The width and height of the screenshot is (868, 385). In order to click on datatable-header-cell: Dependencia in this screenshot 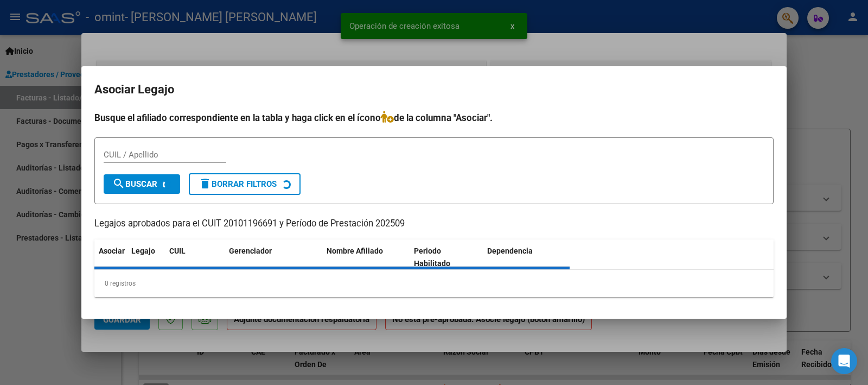, I will do `click(526, 257)`.